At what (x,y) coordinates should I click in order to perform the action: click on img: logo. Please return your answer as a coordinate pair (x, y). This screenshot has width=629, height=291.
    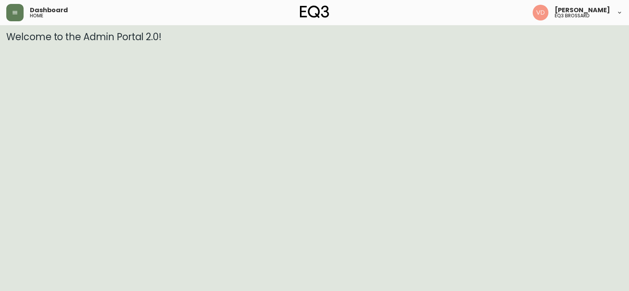
    Looking at the image, I should click on (315, 12).